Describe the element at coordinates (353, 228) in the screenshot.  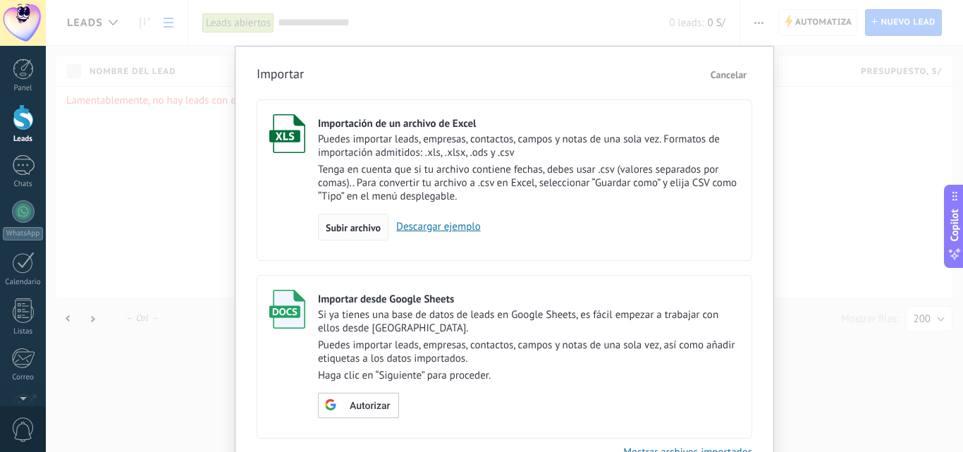
I see `span: Subir archivo` at that location.